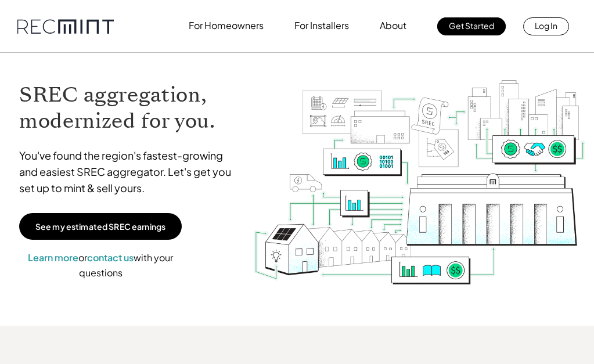 The width and height of the screenshot is (594, 364). What do you see at coordinates (101, 265) in the screenshot?
I see `p: or with your questions` at bounding box center [101, 265].